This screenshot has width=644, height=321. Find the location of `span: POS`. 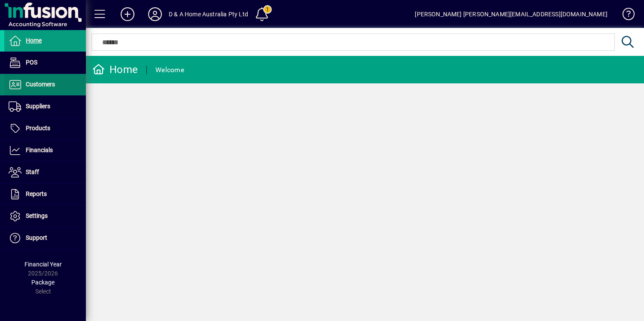

span: POS is located at coordinates (31, 62).